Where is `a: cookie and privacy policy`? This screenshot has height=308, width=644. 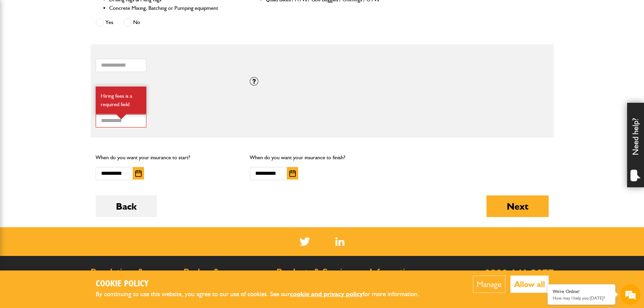 a: cookie and privacy policy is located at coordinates (326, 294).